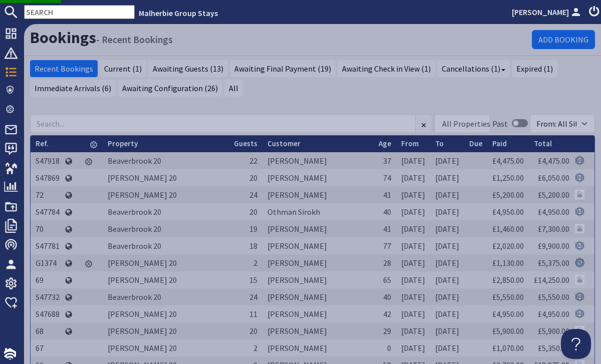 The width and height of the screenshot is (601, 364). What do you see at coordinates (253, 195) in the screenshot?
I see `span: 24` at bounding box center [253, 195].